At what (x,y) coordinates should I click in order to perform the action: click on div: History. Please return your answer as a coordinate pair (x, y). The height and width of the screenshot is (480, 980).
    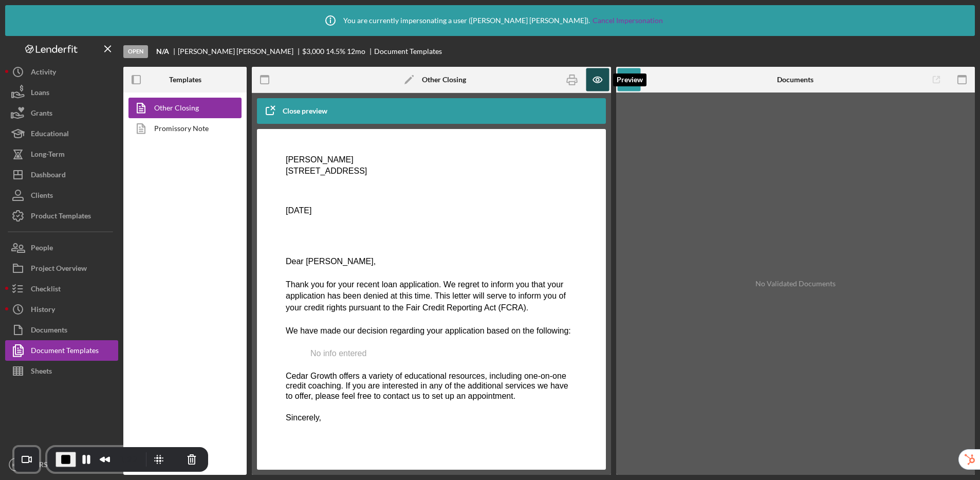
    Looking at the image, I should click on (42, 310).